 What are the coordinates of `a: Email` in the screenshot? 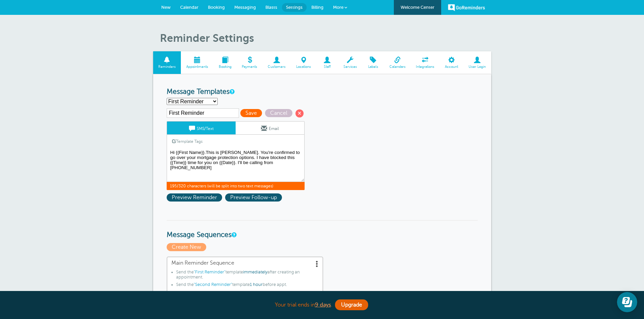 It's located at (269, 128).